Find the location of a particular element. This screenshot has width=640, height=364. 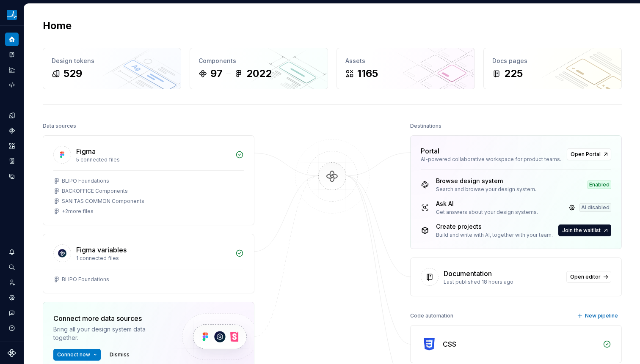

div: Invite team is located at coordinates (12, 282).